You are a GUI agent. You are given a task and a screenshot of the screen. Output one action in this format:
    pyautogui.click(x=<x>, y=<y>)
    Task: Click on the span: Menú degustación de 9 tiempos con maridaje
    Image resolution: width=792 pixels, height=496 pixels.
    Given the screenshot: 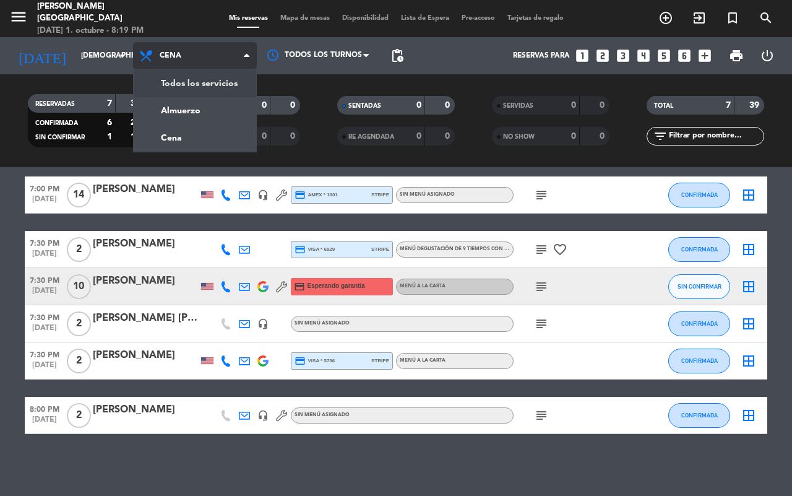 What is the action you would take?
    pyautogui.click(x=484, y=249)
    